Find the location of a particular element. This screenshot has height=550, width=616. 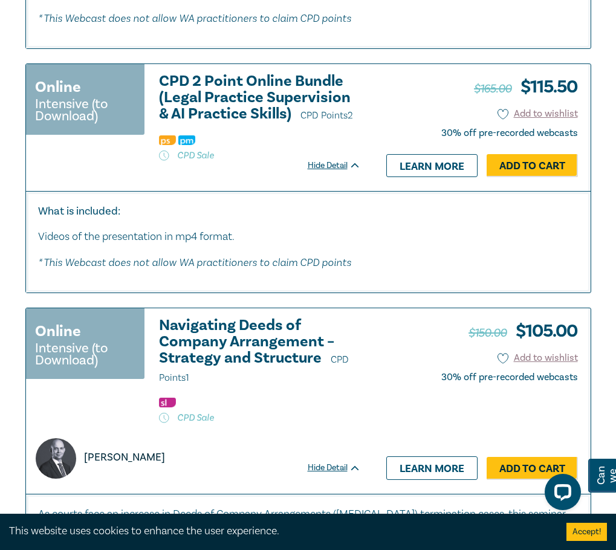

span: CPD Points 2 is located at coordinates (326, 115).